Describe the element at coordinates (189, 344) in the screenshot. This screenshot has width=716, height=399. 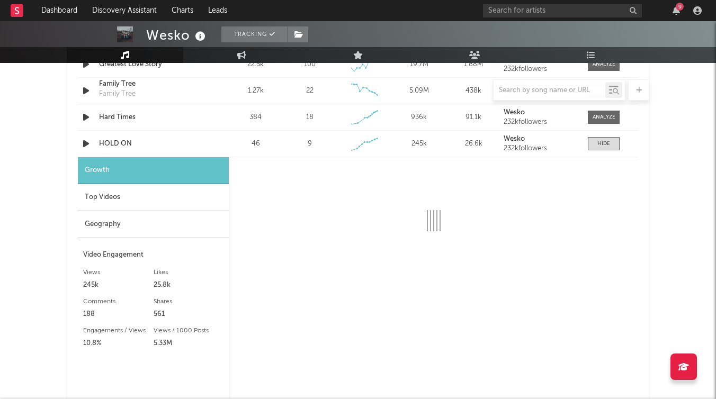
I see `div: 5.33M` at that location.